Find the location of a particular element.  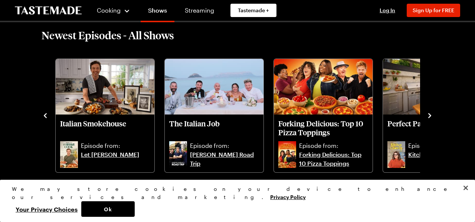

div: Forking Delicious: Top 10 Pizza Toppings is located at coordinates (323, 116).